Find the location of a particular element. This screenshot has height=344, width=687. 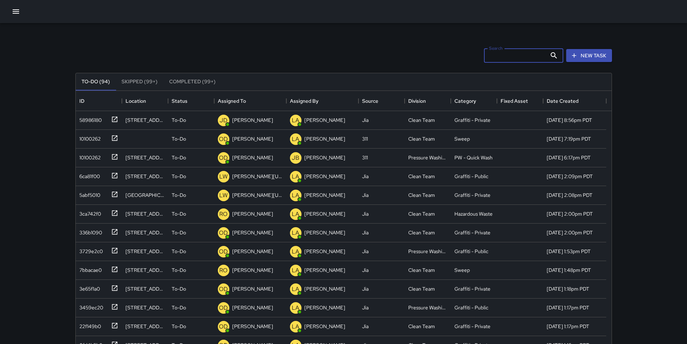

div: 9/16/2025, 8:56pm PDT is located at coordinates (569, 120).